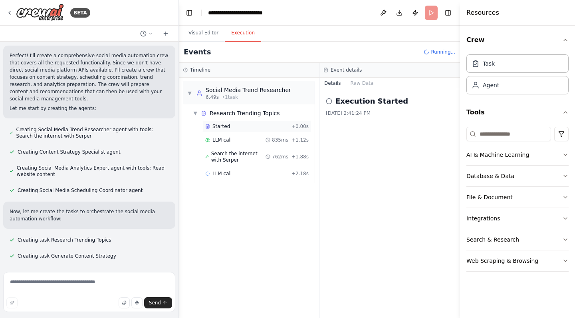 Image resolution: width=575 pixels, height=318 pixels. What do you see at coordinates (443, 52) in the screenshot?
I see `span: Running...` at bounding box center [443, 52].